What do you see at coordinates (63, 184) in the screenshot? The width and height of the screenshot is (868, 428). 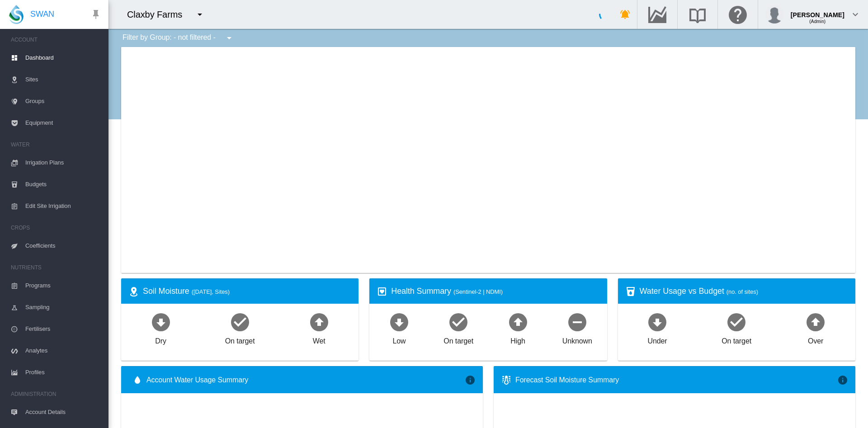 I see `span: Budgets` at bounding box center [63, 184].